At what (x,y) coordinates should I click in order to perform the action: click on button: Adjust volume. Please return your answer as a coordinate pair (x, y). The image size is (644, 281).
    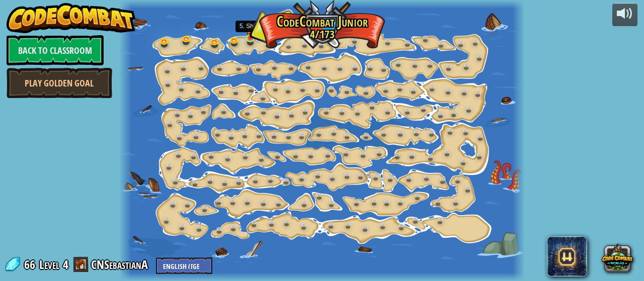
    Looking at the image, I should click on (625, 15).